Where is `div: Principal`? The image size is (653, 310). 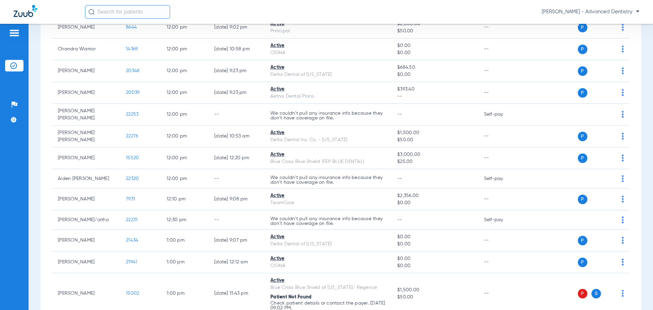 div: Principal is located at coordinates (328, 31).